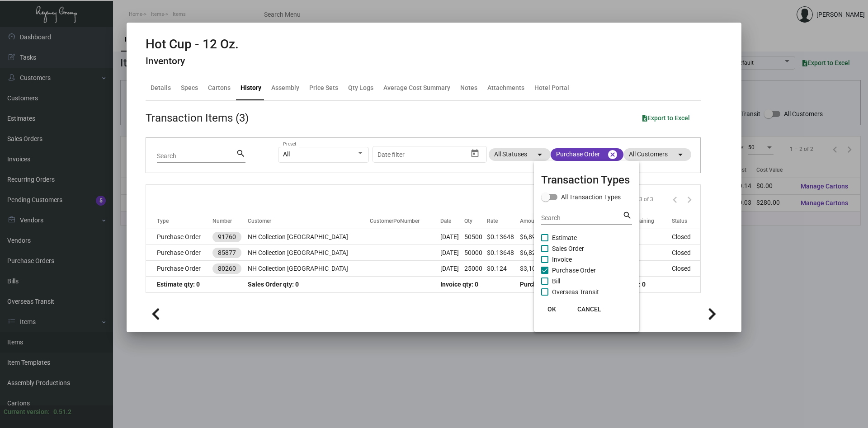 The height and width of the screenshot is (428, 868). Describe the element at coordinates (564, 238) in the screenshot. I see `span: Estimate` at that location.